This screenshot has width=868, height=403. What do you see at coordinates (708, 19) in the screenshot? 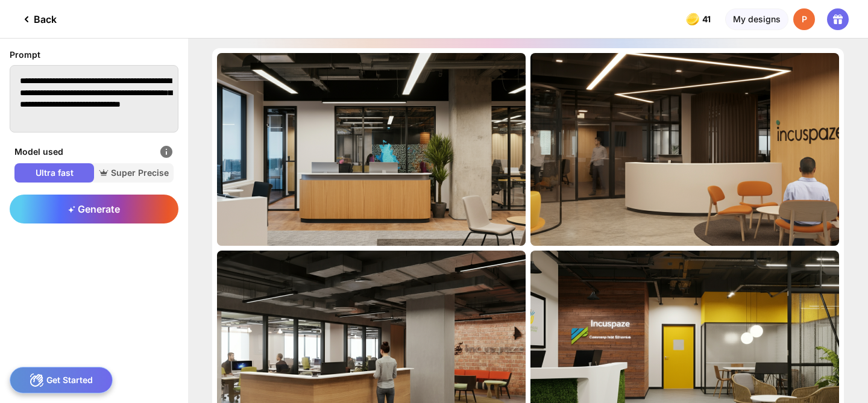
I see `span: 41` at bounding box center [708, 19].